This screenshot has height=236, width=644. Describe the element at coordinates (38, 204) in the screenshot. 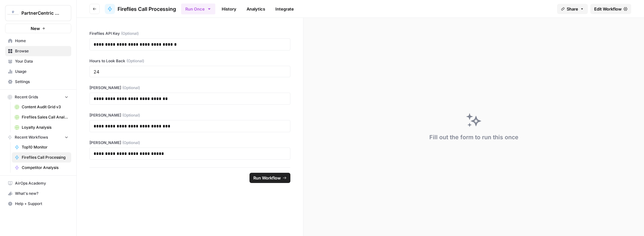

I see `button: Help + Support` at that location.